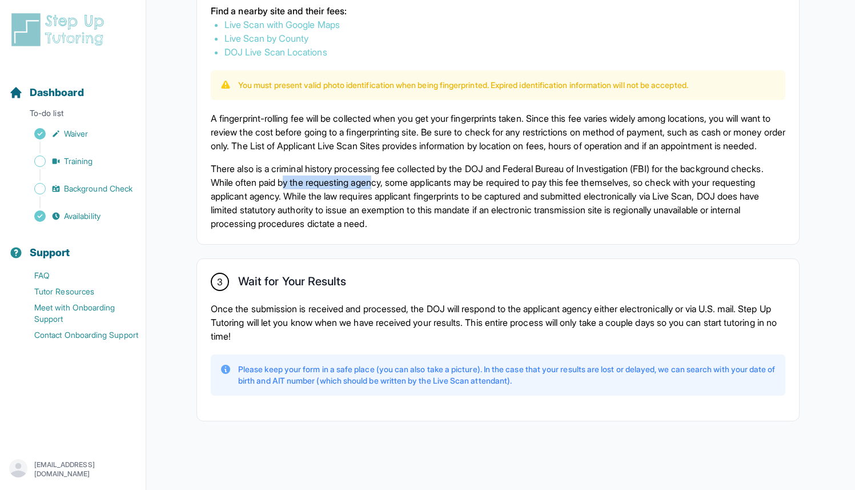 This screenshot has height=490, width=855. I want to click on p: A fingerprint-rolling fee will be collected when you get your fingerprints taken. Since this fee ..., so click(498, 132).